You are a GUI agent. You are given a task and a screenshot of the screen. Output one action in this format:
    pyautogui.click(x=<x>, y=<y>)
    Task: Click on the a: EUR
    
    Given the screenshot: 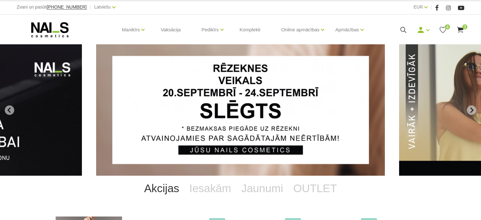 What is the action you would take?
    pyautogui.click(x=419, y=7)
    